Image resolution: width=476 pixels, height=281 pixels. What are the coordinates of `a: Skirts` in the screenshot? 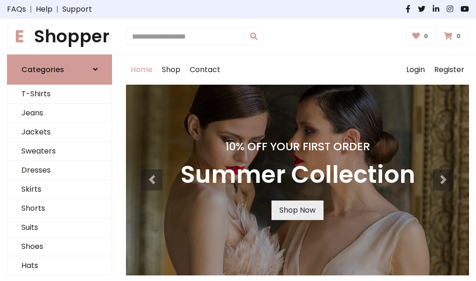 It's located at (60, 189).